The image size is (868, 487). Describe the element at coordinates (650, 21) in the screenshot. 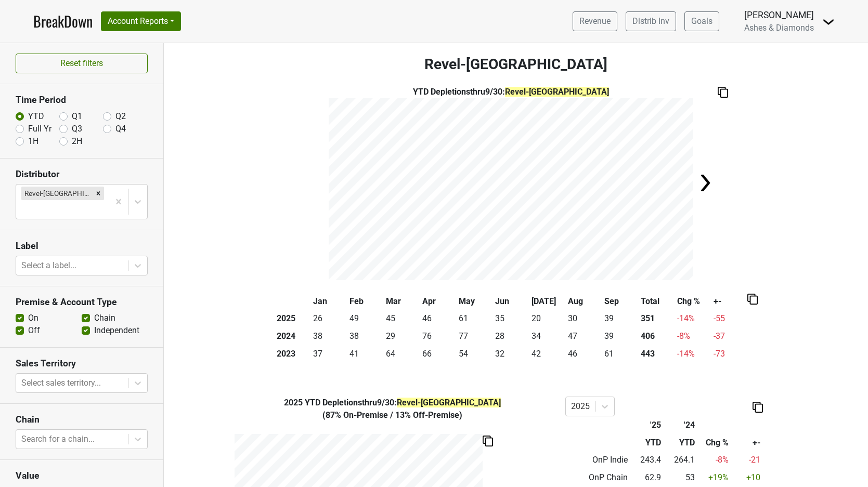

I see `a: Distrib Inv` at that location.